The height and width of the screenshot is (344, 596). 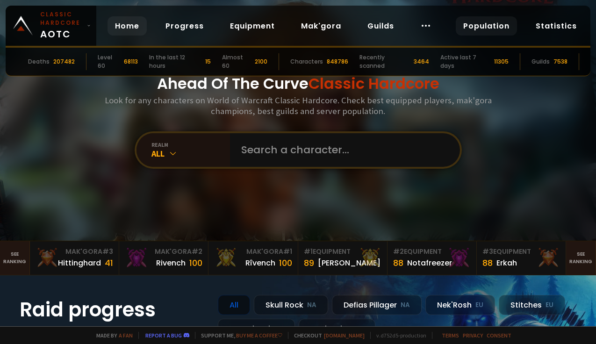 What do you see at coordinates (39, 62) in the screenshot?
I see `div: Deaths` at bounding box center [39, 62].